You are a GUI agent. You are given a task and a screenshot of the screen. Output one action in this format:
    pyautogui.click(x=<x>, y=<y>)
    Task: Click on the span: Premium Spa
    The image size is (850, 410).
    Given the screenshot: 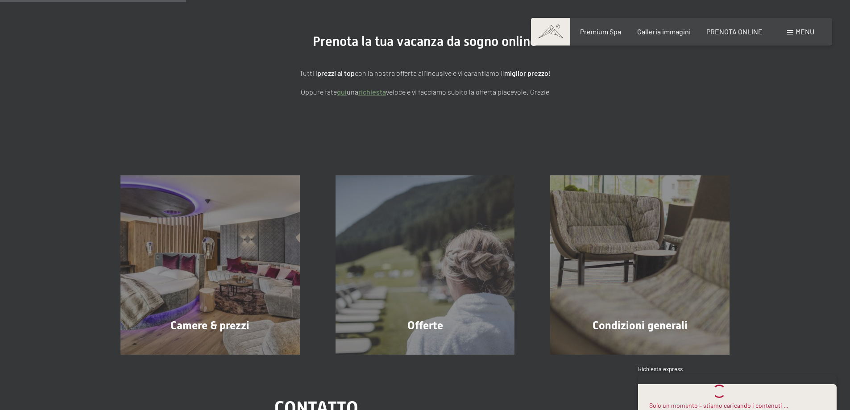 What is the action you would take?
    pyautogui.click(x=601, y=31)
    